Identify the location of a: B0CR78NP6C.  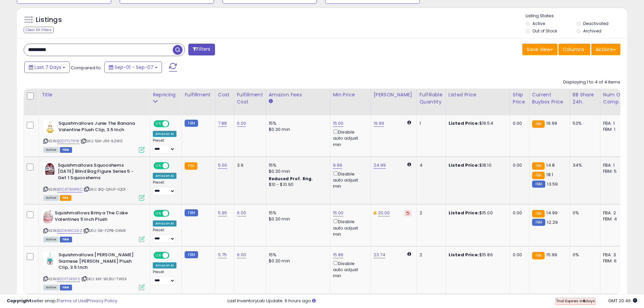
(70, 189).